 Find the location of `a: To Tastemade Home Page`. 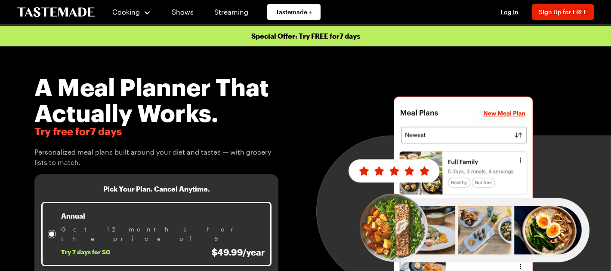

a: To Tastemade Home Page is located at coordinates (56, 12).